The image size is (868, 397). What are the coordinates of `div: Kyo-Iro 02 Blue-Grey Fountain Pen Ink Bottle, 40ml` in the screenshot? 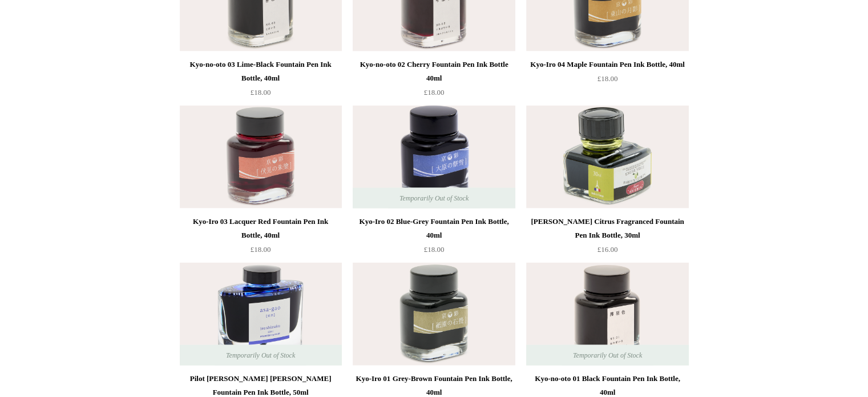 It's located at (434, 228).